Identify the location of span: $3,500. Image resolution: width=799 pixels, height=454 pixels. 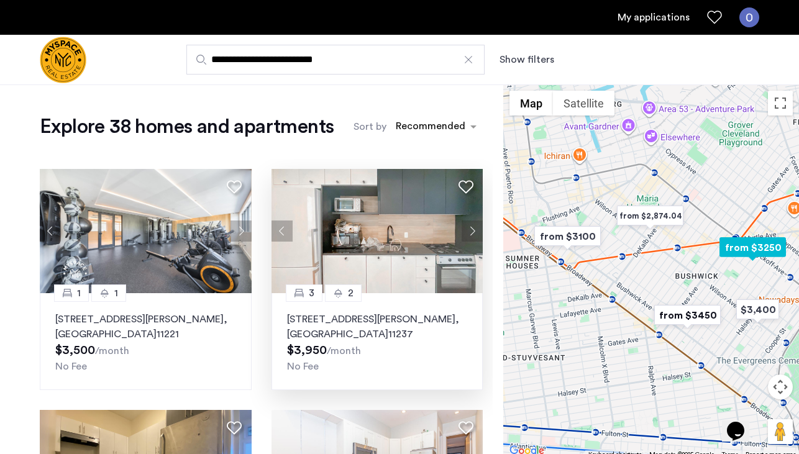
(75, 350).